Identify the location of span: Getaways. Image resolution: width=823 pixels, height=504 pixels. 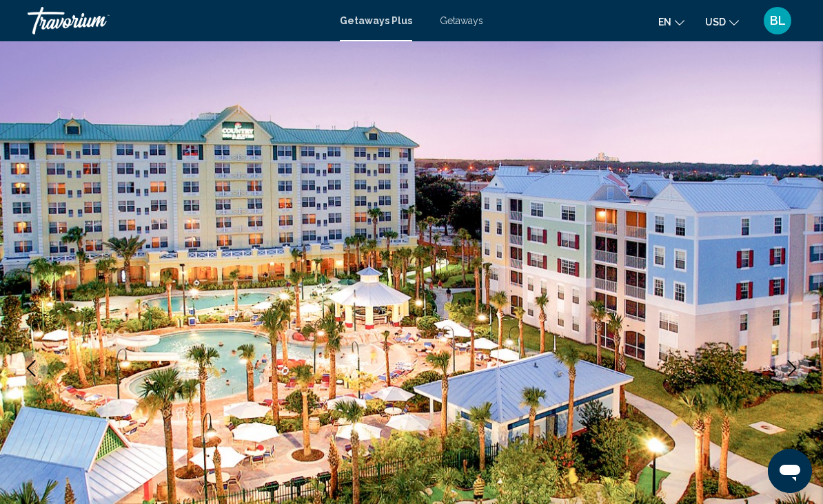
(461, 20).